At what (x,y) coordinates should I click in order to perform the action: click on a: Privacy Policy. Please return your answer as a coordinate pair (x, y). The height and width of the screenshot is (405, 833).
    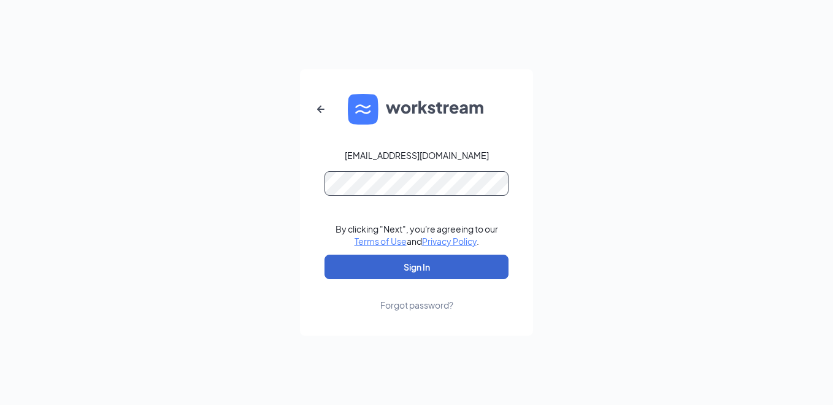
    Looking at the image, I should click on (449, 241).